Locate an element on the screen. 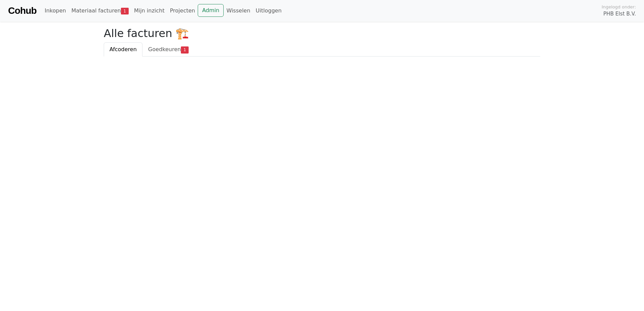 Image resolution: width=644 pixels, height=311 pixels. span: Goedkeuren is located at coordinates (164, 49).